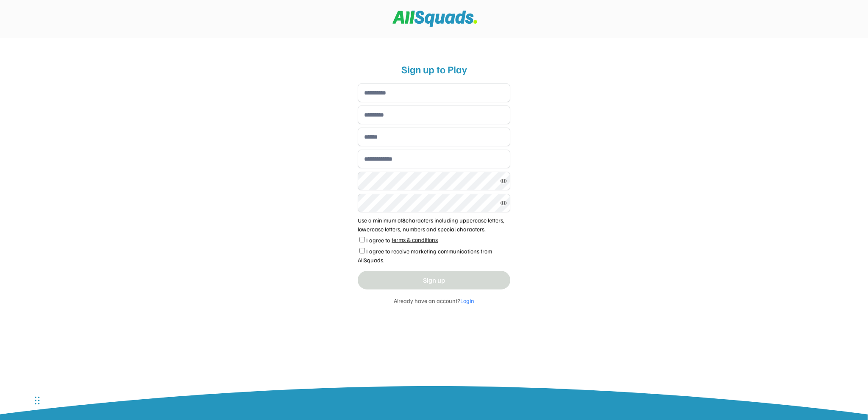 This screenshot has height=420, width=868. Describe the element at coordinates (404, 220) in the screenshot. I see `strong: 8` at that location.